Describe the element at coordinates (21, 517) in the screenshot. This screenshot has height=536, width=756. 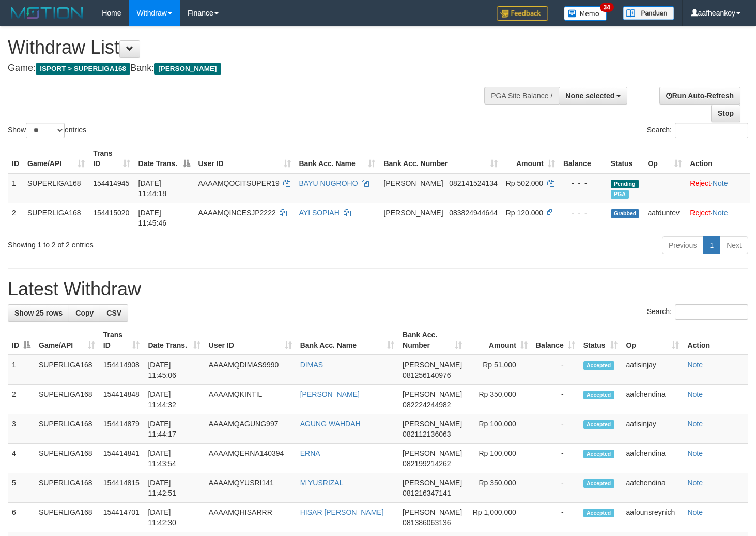
I see `td: 6` at that location.